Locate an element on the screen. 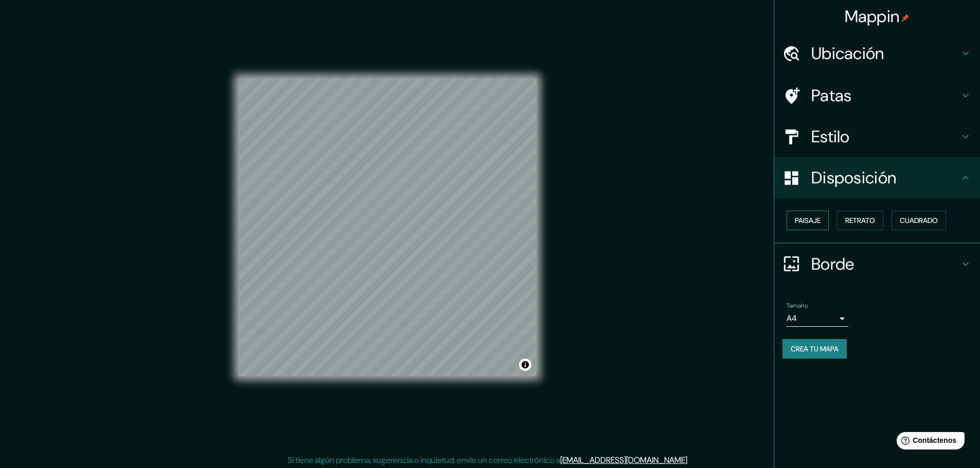  button: Crea tu mapa is located at coordinates (814, 349).